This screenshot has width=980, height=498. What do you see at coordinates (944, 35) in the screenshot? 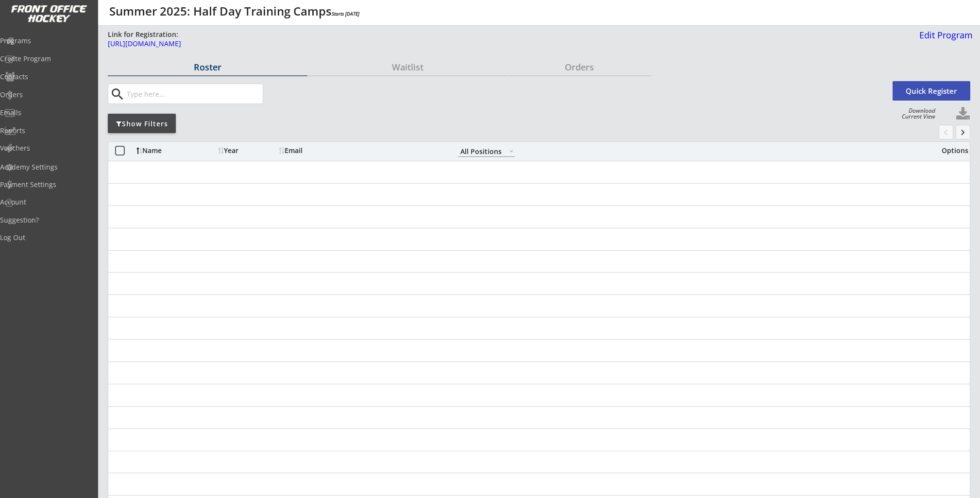
I see `div: Edit Program` at bounding box center [944, 35].